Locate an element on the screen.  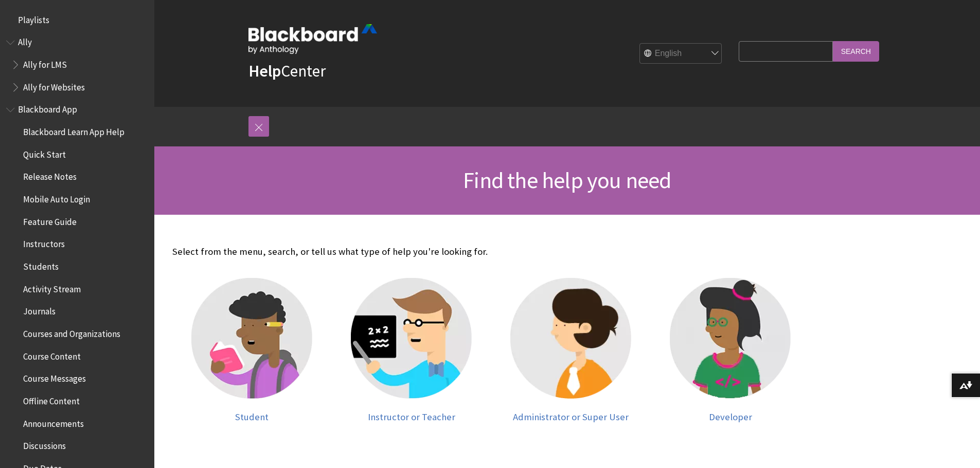
p: Select from the menu, search, or tell us what type of help you're looking for. is located at coordinates (491, 252).